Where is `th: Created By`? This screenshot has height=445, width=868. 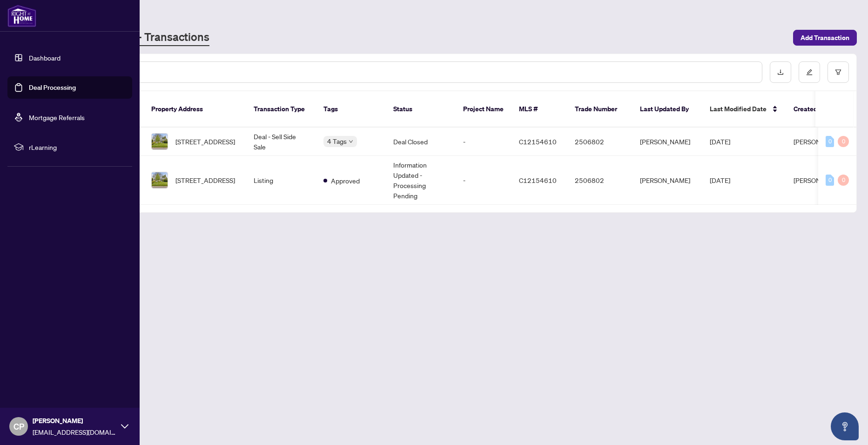 th: Created By is located at coordinates (814, 110).